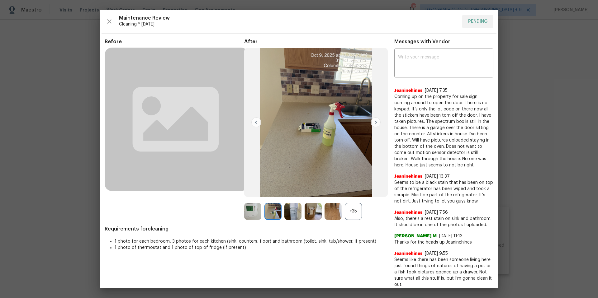 Image resolution: width=598 pixels, height=298 pixels. What do you see at coordinates (314, 42) in the screenshot?
I see `span: After` at bounding box center [314, 42].